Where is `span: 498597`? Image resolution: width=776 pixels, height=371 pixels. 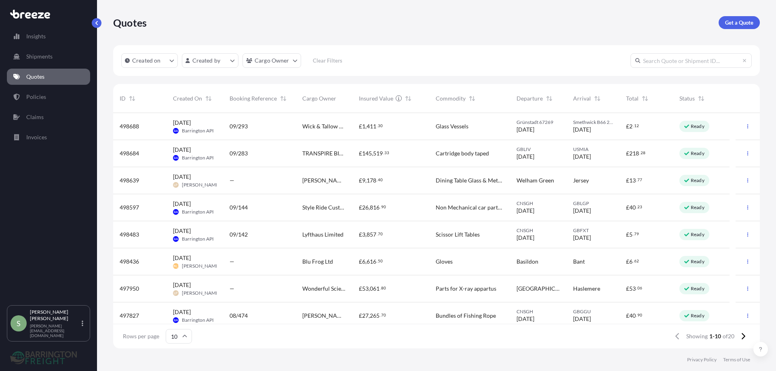 span: 498597 is located at coordinates (129, 208).